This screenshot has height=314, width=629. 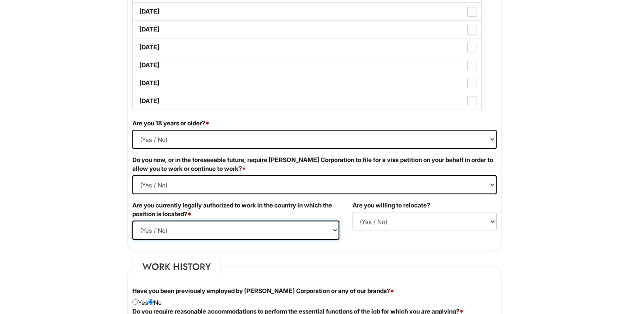 What do you see at coordinates (314, 296) in the screenshot?
I see `div: Yes No` at bounding box center [314, 296].